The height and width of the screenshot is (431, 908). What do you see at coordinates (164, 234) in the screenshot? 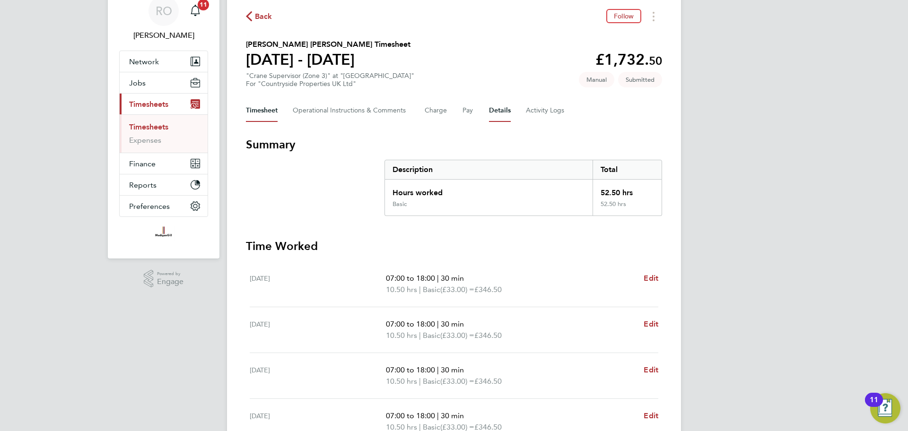
I see `a: Go to home page` at bounding box center [164, 234].